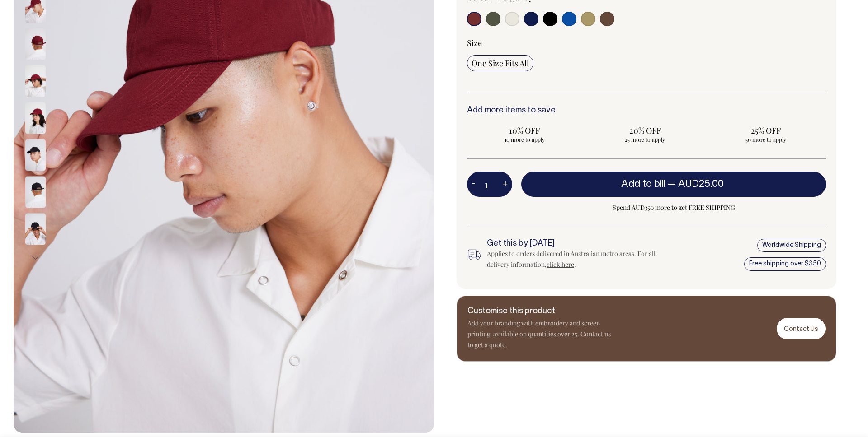  Describe the element at coordinates (36, 258) in the screenshot. I see `button: Next` at that location.